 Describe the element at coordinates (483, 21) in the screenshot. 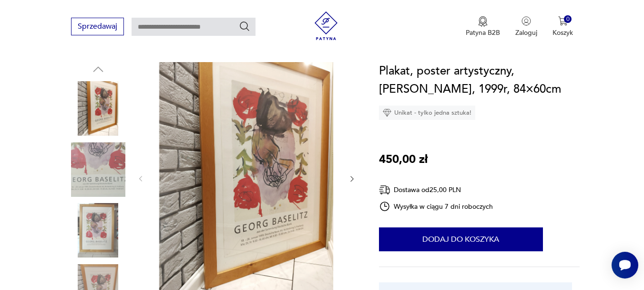

I see `img: Ikona medalu` at that location.